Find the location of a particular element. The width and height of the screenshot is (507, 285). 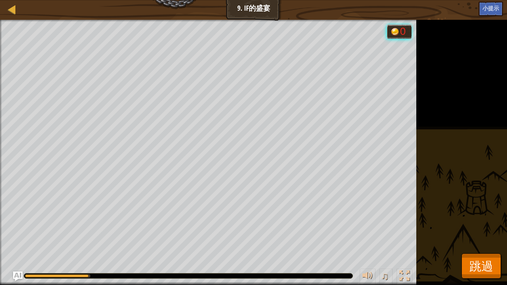

button: 調整音量 is located at coordinates (367, 277).